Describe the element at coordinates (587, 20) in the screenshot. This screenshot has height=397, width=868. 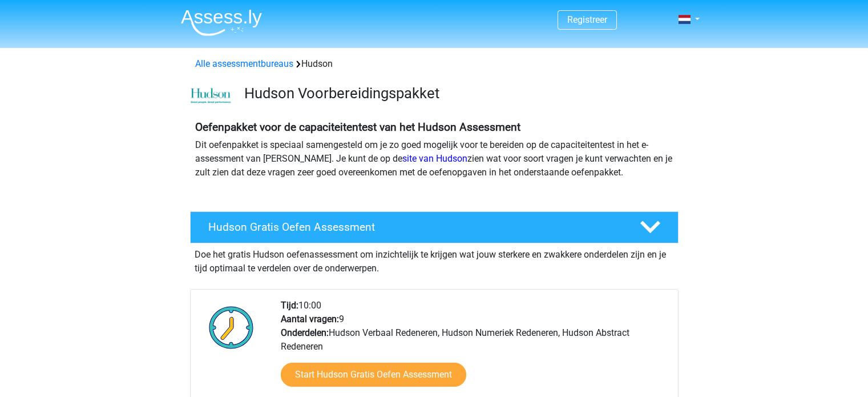
I see `a: Registreer` at that location.